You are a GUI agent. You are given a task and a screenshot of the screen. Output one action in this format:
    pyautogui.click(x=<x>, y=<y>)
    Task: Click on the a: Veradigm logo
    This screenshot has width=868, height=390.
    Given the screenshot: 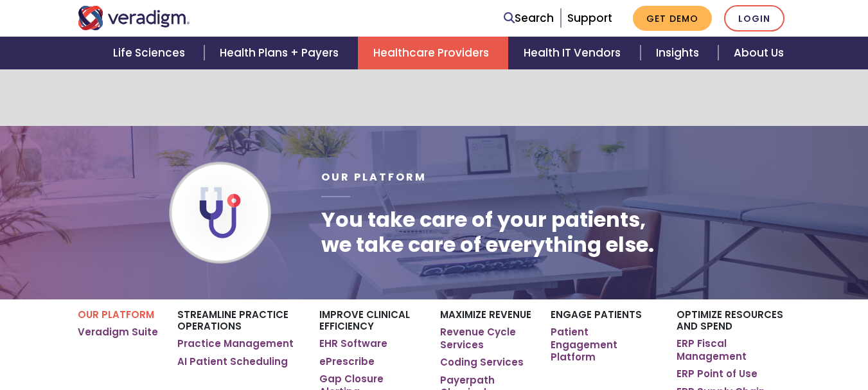 What is the action you would take?
    pyautogui.click(x=133, y=18)
    